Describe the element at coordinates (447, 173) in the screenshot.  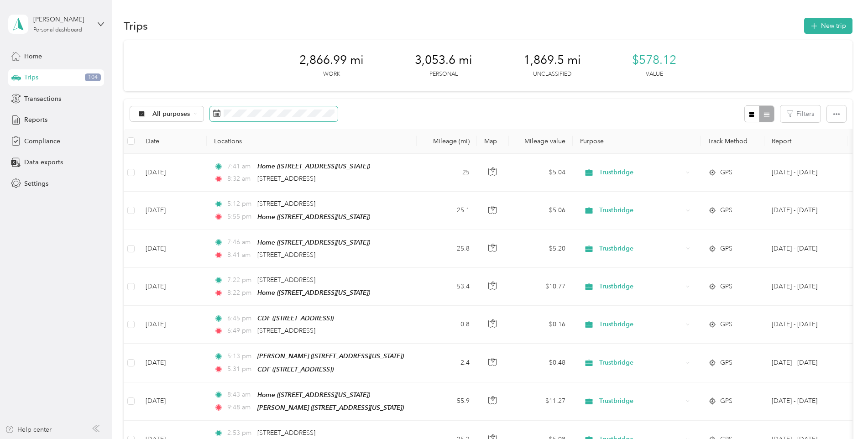
I see `td: 25` at that location.